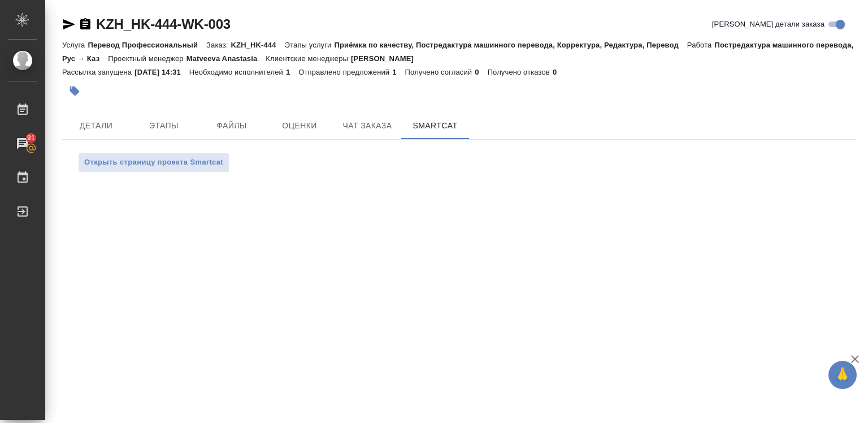 This screenshot has width=868, height=423. Describe the element at coordinates (154, 162) in the screenshot. I see `button: Открыть страницу проекта Smartcat` at that location.